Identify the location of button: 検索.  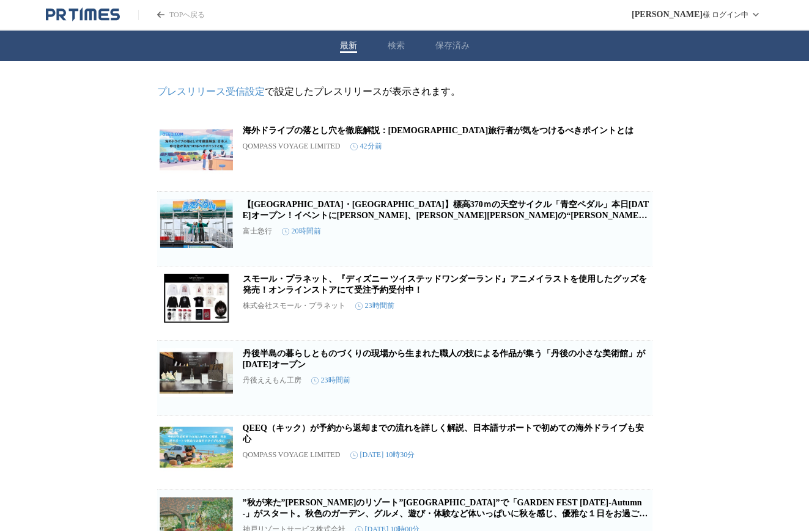
(396, 46).